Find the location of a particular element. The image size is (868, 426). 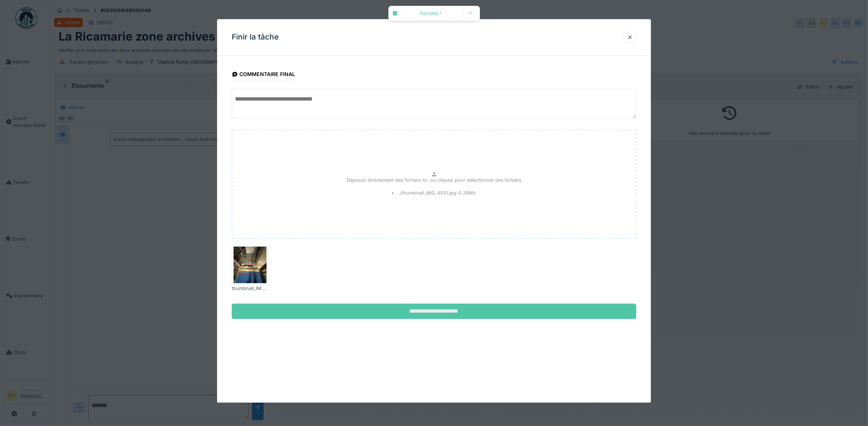

h3: Finir la tâche is located at coordinates (255, 37).